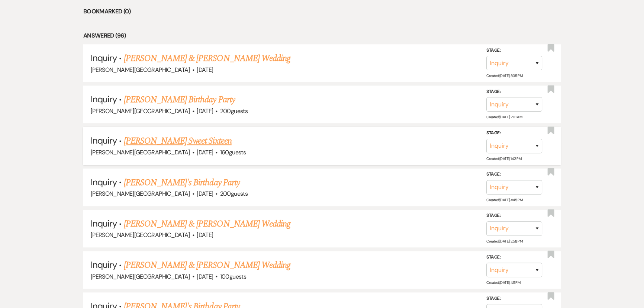 The height and width of the screenshot is (308, 644). Describe the element at coordinates (233, 152) in the screenshot. I see `span: 160 guests` at that location.